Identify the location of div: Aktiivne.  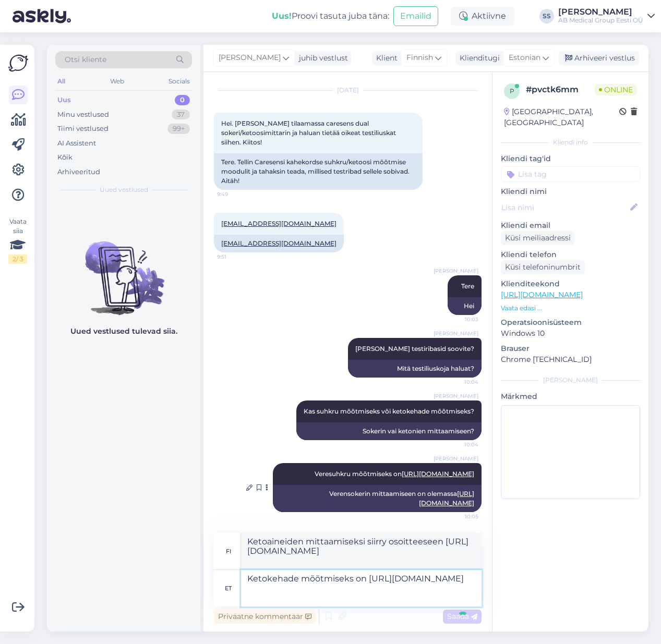
(483, 16).